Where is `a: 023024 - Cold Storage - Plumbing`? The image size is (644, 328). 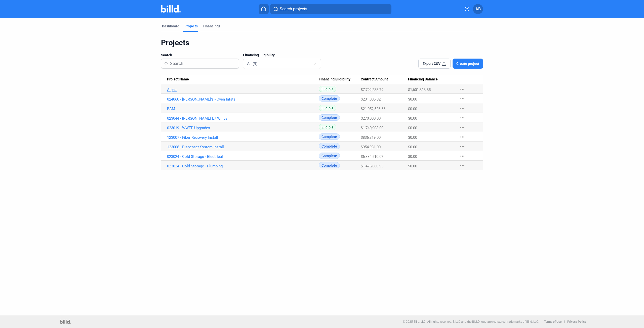
a: 023024 - Cold Storage - Plumbing is located at coordinates (243, 166).